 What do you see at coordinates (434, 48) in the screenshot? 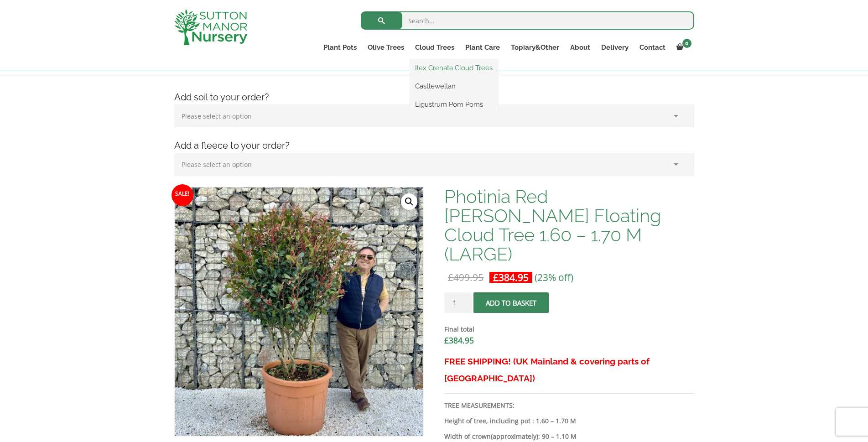
I see `a: Cloud Trees` at bounding box center [434, 48].